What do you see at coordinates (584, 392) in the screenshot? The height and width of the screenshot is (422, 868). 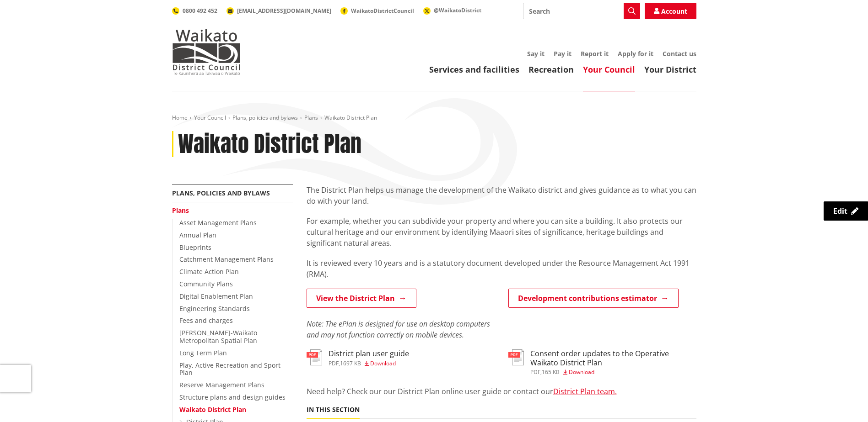 I see `a: District Plan team.` at bounding box center [584, 392].